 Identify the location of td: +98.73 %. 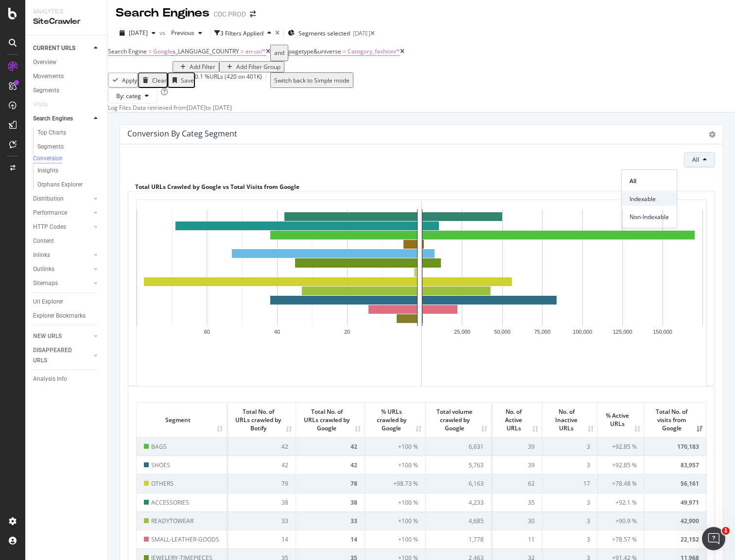
(395, 484).